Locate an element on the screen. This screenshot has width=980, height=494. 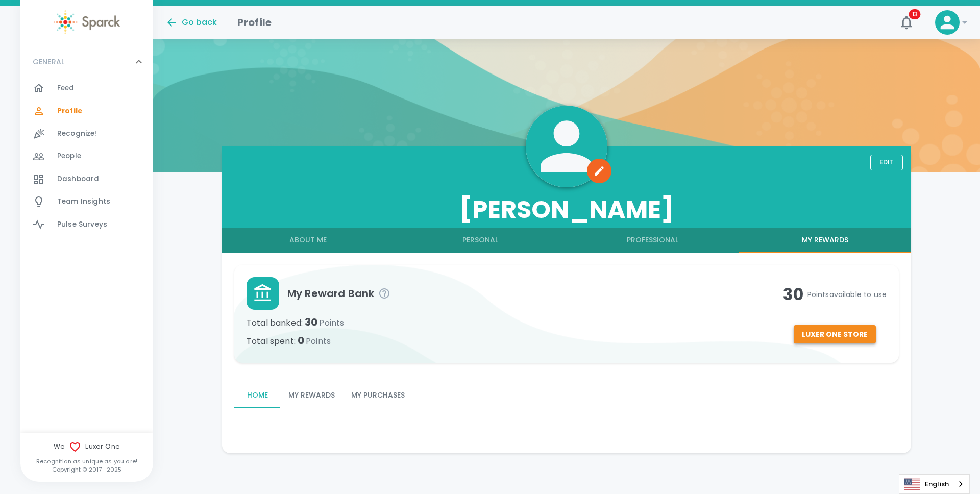
button: My Purchases is located at coordinates (378, 396).